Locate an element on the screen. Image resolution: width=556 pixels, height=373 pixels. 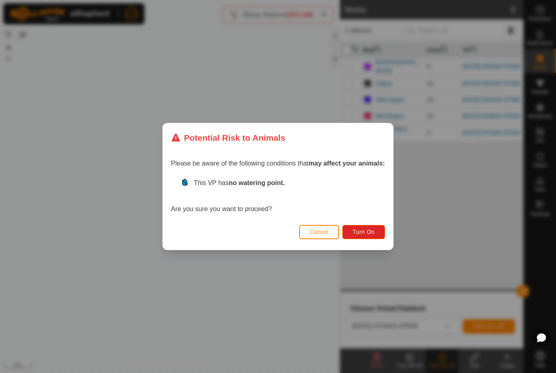
span: Cancel is located at coordinates (319, 232).